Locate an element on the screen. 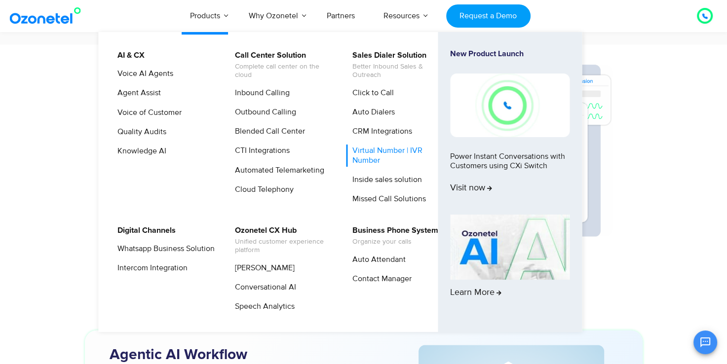  a: CTI Integrations is located at coordinates (260, 151).